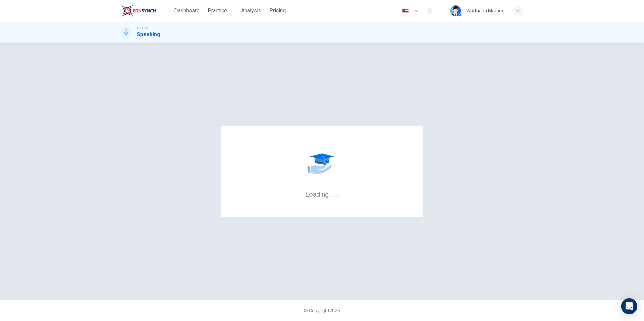  I want to click on span: Pricing, so click(277, 11).